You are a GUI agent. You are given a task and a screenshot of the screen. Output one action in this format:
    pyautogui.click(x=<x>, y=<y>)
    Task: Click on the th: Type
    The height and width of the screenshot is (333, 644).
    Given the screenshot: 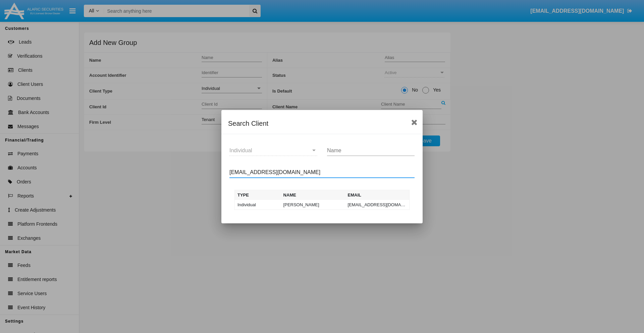 What is the action you would take?
    pyautogui.click(x=258, y=195)
    